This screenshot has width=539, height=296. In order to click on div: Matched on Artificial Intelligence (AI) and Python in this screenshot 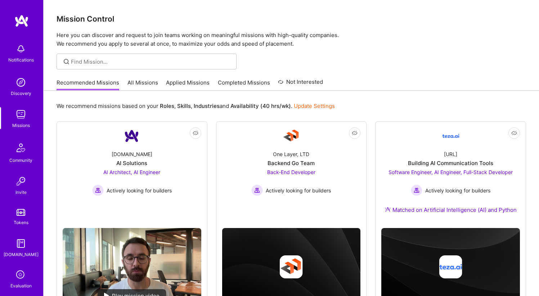, I will do `click(451, 210)`.